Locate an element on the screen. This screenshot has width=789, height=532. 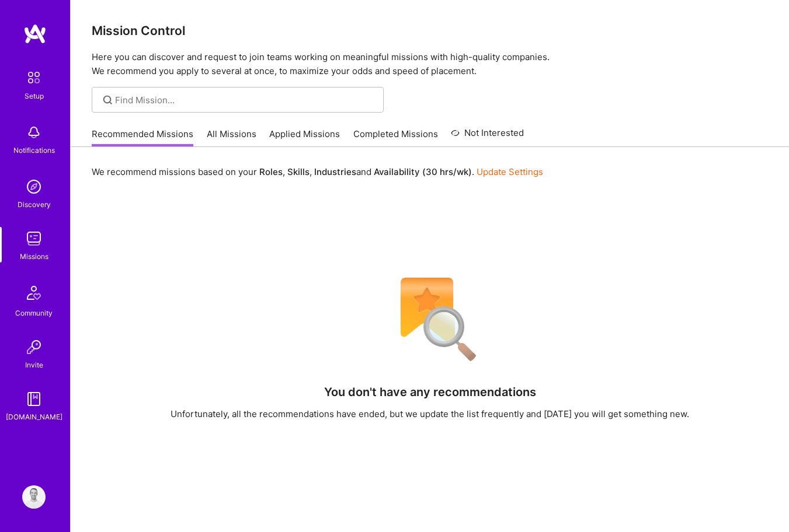
p: Here you can discover and request to join teams working on meaningful missions with high-quality ... is located at coordinates (430, 64).